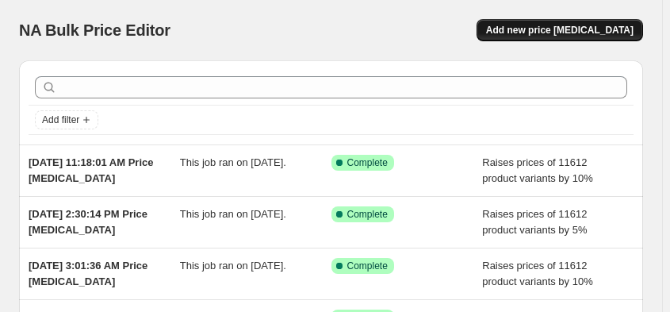 The height and width of the screenshot is (312, 670). Describe the element at coordinates (67, 120) in the screenshot. I see `button: Add filter` at that location.